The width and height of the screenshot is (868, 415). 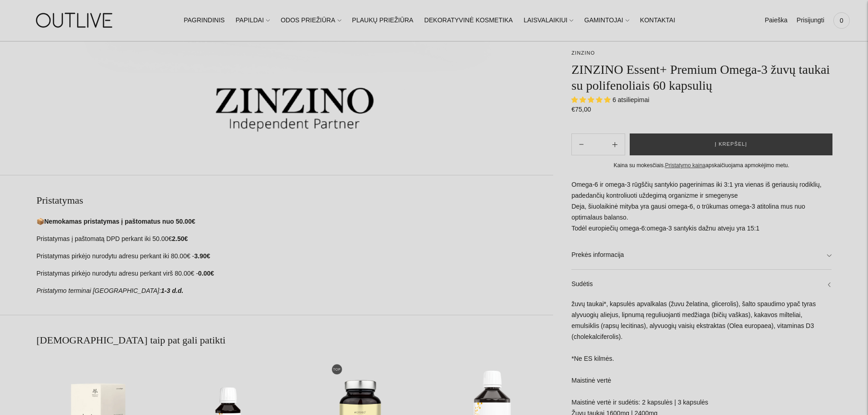 I want to click on strong: 0.00€, so click(x=206, y=273).